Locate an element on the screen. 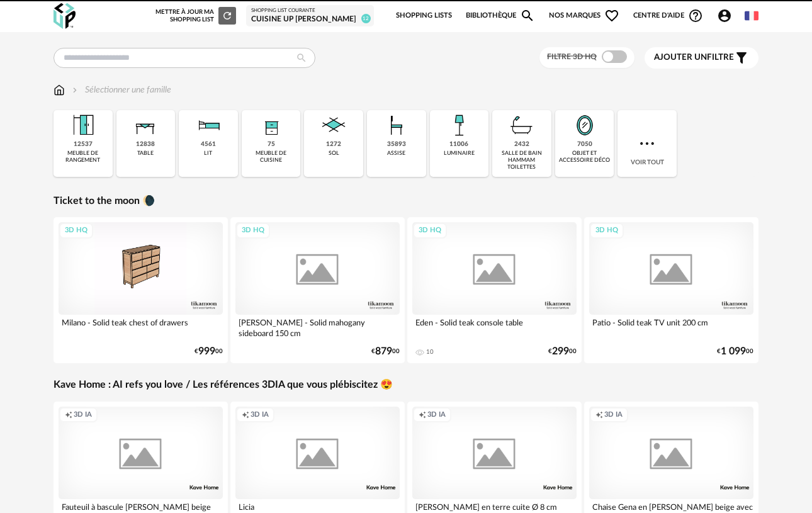 This screenshot has width=812, height=513. span: Filter icon is located at coordinates (742, 58).